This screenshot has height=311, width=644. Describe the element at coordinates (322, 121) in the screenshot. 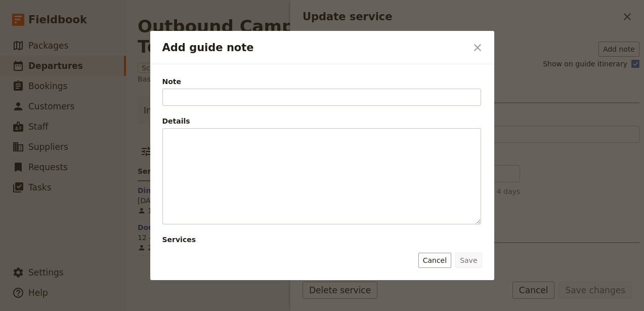

I see `div: Details` at that location.